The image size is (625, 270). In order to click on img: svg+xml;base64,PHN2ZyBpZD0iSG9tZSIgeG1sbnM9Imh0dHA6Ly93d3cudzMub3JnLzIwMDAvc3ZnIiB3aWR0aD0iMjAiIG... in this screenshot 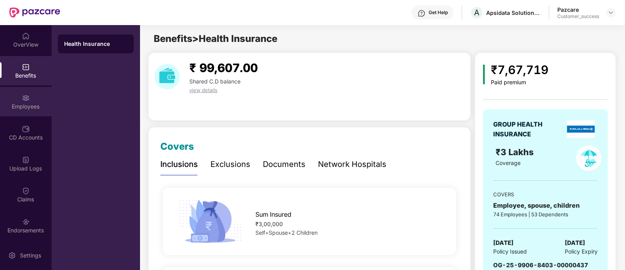, I will do `click(26, 36)`.